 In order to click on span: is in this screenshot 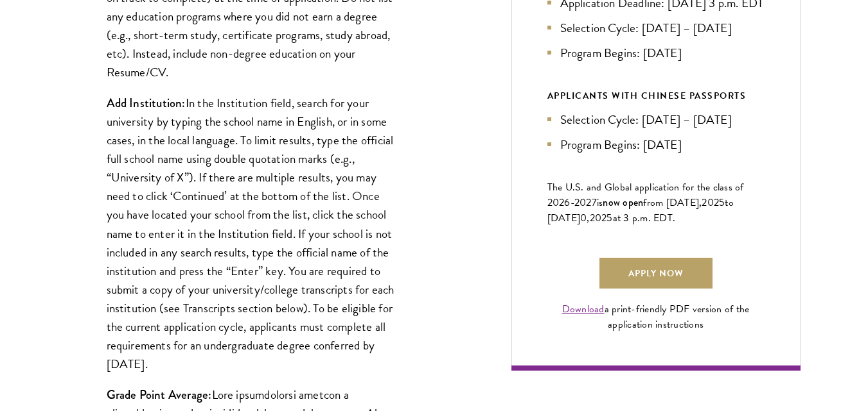, I will do `click(600, 203)`.